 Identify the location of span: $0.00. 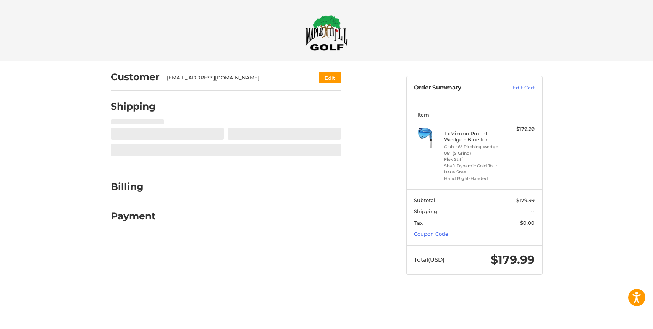
(527, 223).